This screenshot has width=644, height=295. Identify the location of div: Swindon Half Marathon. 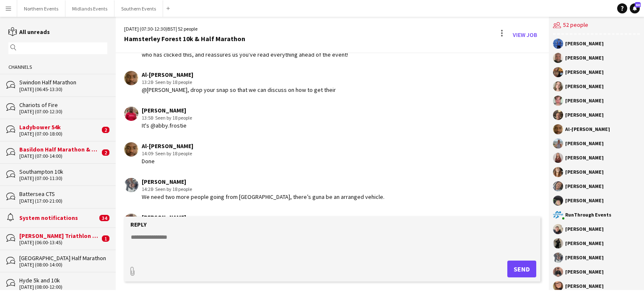
(63, 83).